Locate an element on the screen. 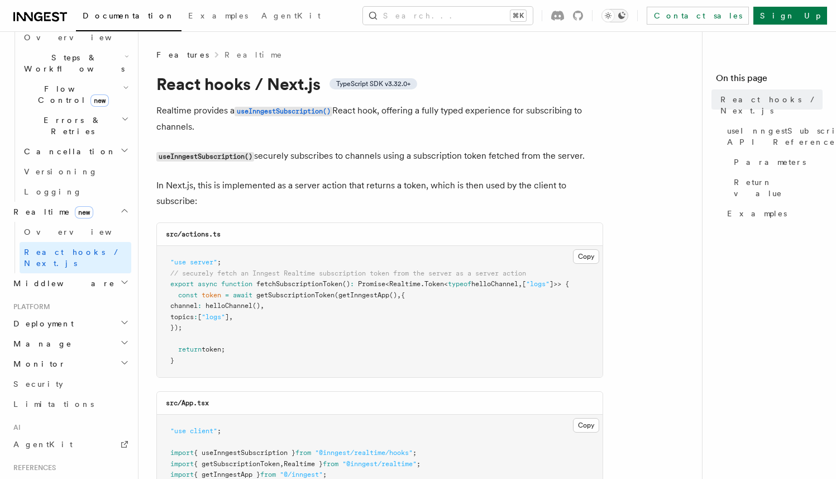 The height and width of the screenshot is (479, 836). button: Steps & Workflows is located at coordinates (75, 63).